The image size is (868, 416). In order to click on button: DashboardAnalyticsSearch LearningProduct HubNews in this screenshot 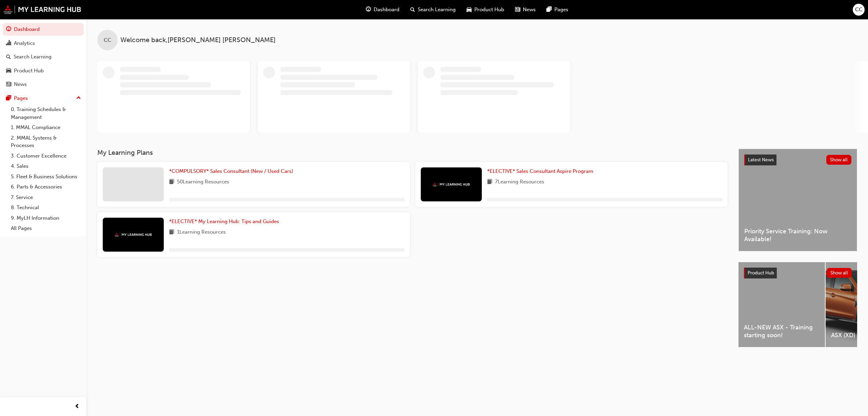, I will do `click(43, 57)`.